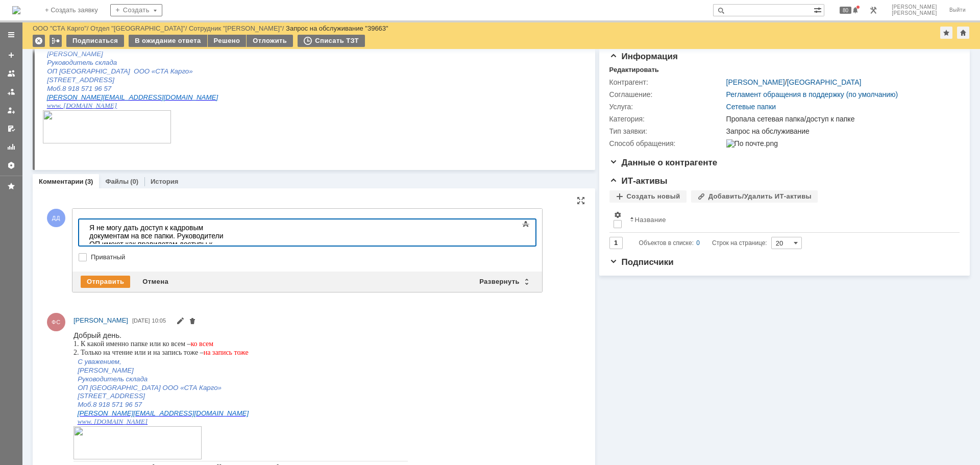 Image resolution: width=980 pixels, height=465 pixels. What do you see at coordinates (666, 243) in the screenshot?
I see `span: Объектов в списке:` at bounding box center [666, 243].